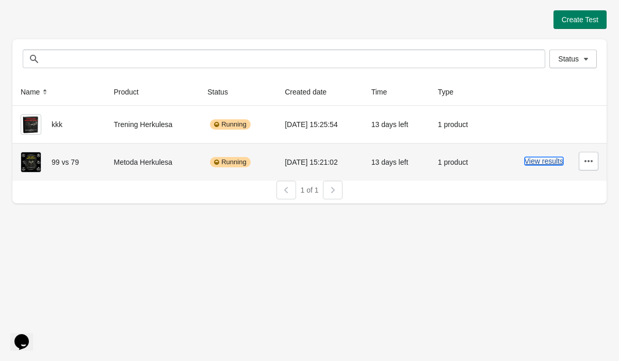 The image size is (619, 361). Describe the element at coordinates (59, 162) in the screenshot. I see `div: 99 vs 79` at that location.